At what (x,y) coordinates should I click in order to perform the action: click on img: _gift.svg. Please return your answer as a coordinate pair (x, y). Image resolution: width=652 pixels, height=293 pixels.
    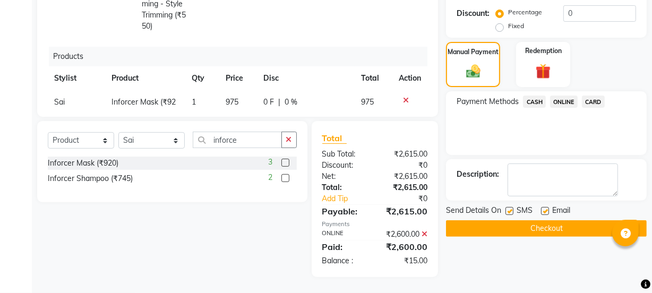
    Looking at the image, I should click on (543, 71).